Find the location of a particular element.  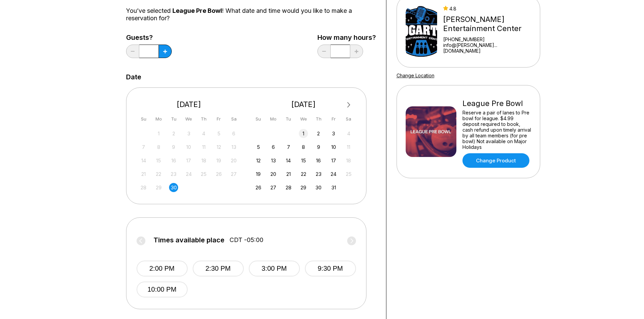

div: Not available Monday, September 1st, 2025 is located at coordinates (159, 133).